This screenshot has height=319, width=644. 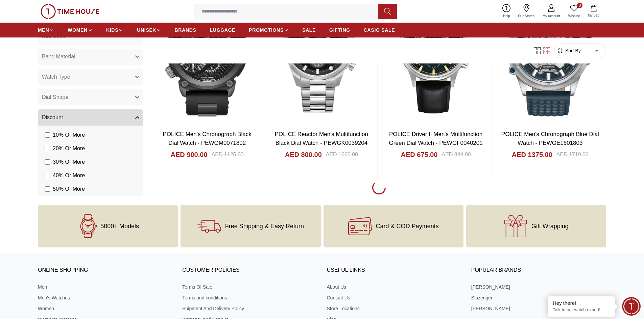 What do you see at coordinates (249, 298) in the screenshot?
I see `a: Terms and conditions` at bounding box center [249, 298].